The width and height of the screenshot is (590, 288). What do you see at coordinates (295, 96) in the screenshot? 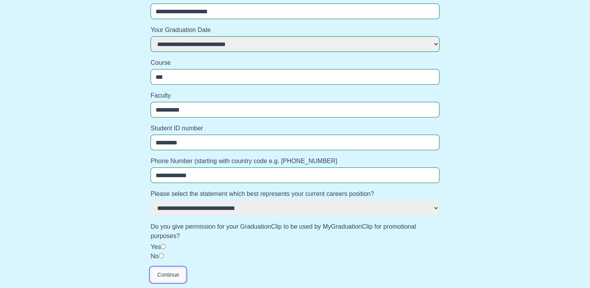
I see `label: Faculty` at bounding box center [295, 96].